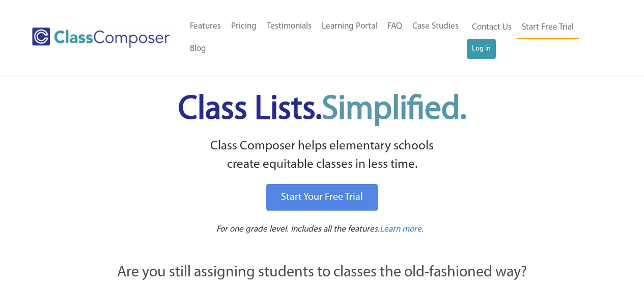 The image size is (644, 281). I want to click on p: Class Composer helps elementary schools create equitable classes in less time., so click(322, 155).